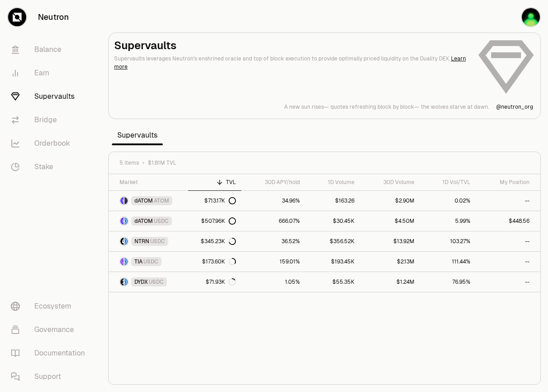 This screenshot has width=548, height=392. Describe the element at coordinates (129, 163) in the screenshot. I see `span: 5 items` at that location.